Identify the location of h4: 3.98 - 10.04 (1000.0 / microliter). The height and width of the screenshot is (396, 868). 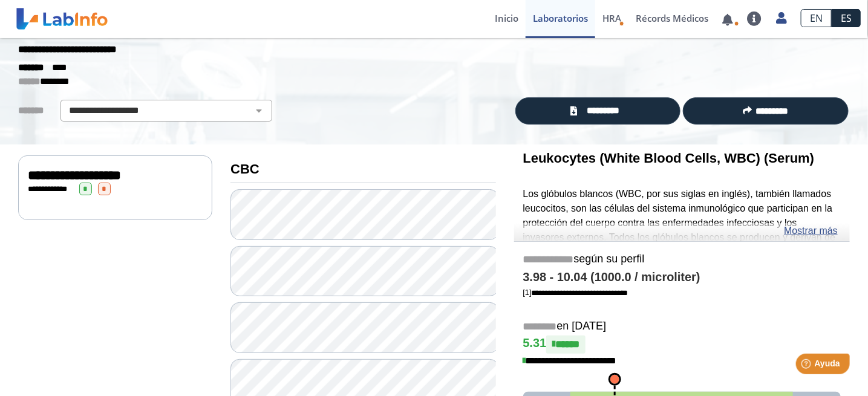
(682, 278).